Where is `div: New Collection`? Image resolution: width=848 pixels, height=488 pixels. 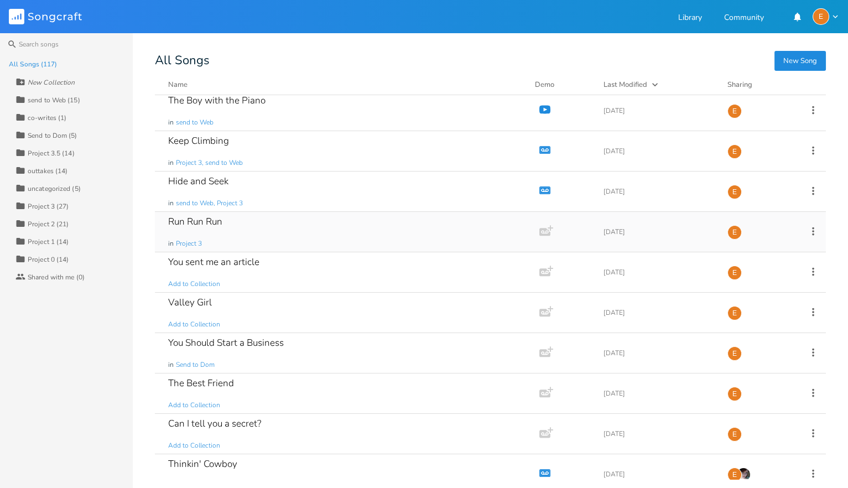 div: New Collection is located at coordinates (51, 82).